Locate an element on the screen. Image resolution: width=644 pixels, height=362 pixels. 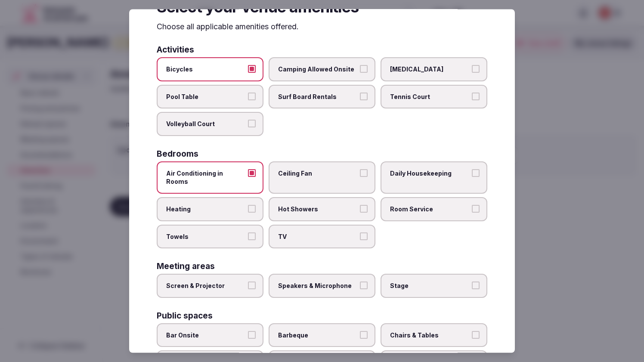
h3: Activities is located at coordinates (175, 49).